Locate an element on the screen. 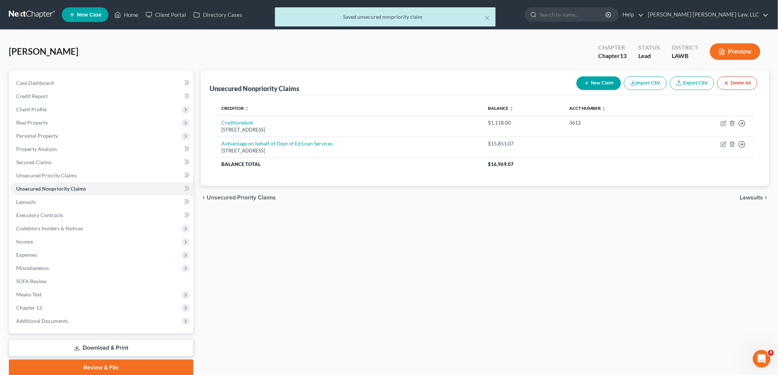 Image resolution: width=778 pixels, height=375 pixels. a: Lawsuits is located at coordinates (102, 202).